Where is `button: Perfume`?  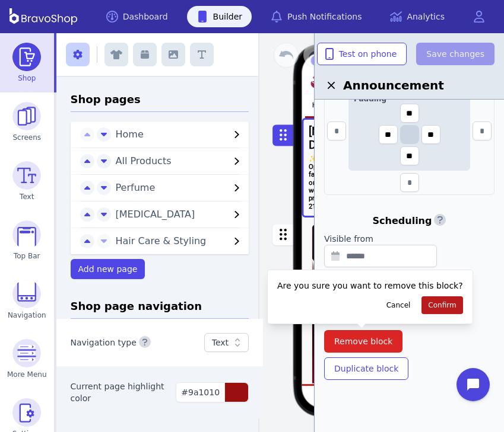 button: Perfume is located at coordinates (180, 188).